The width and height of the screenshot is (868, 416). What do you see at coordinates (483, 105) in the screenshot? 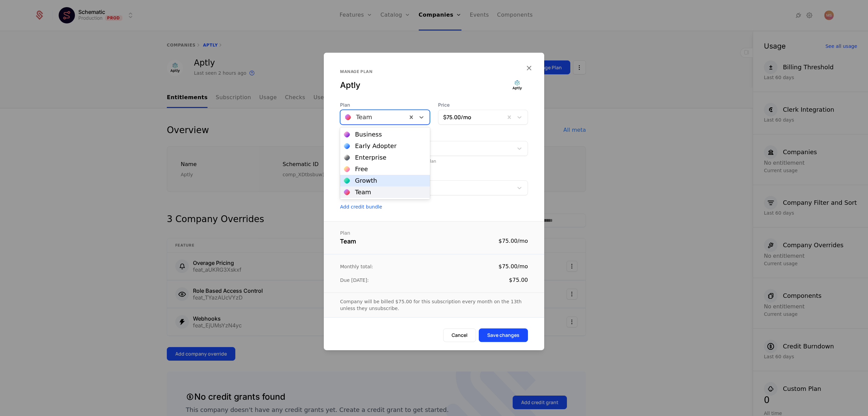
I see `span: Price` at bounding box center [483, 105].